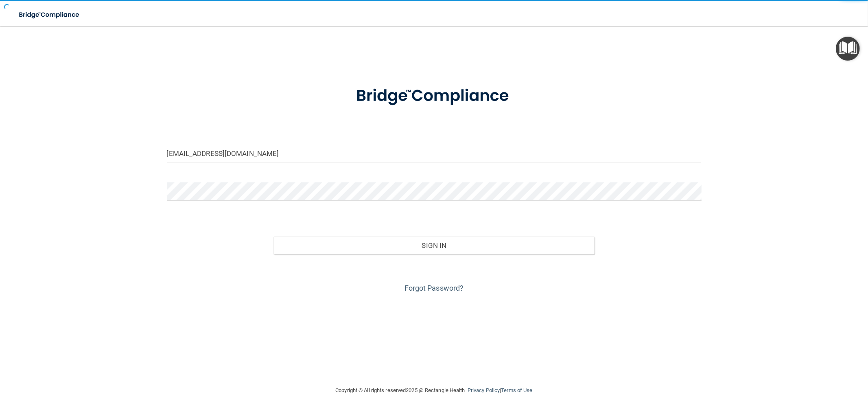 Image resolution: width=868 pixels, height=412 pixels. What do you see at coordinates (434, 288) in the screenshot?
I see `a: Forgot Password?` at bounding box center [434, 288].